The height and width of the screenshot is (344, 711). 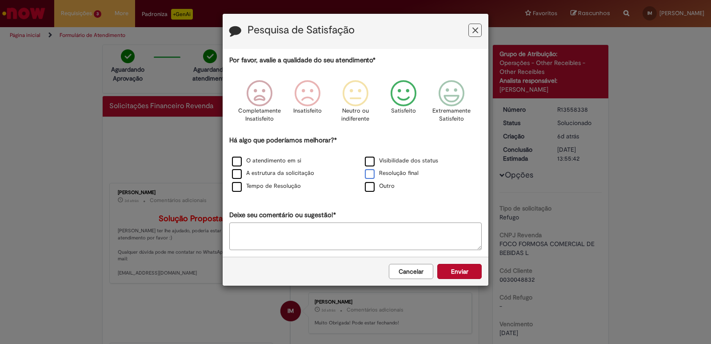 I want to click on label: O atendimento em si, so click(x=267, y=160).